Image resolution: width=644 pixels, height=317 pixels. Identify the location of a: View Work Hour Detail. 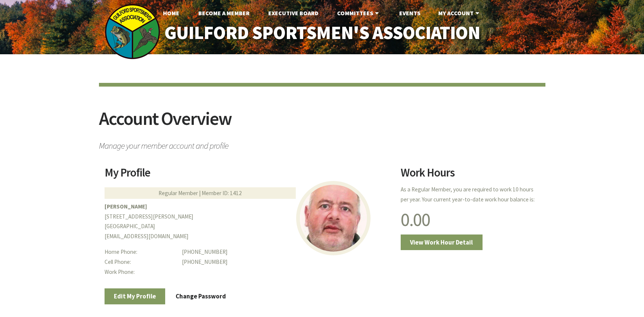
(441, 242).